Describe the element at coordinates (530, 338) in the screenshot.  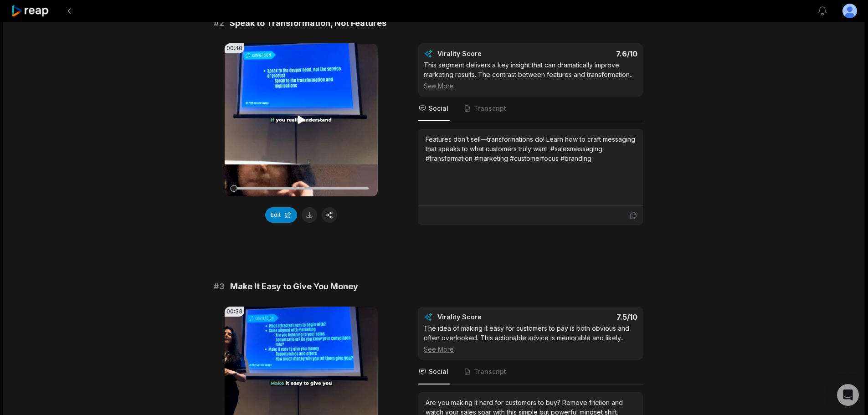
I see `div: The idea of making it easy for customers to pay is both obvious and often overlooked. This action...` at that location.